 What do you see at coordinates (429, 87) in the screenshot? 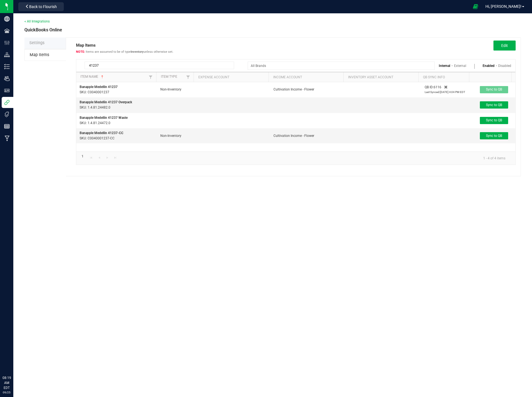
I see `span: QB ID:` at bounding box center [429, 87].